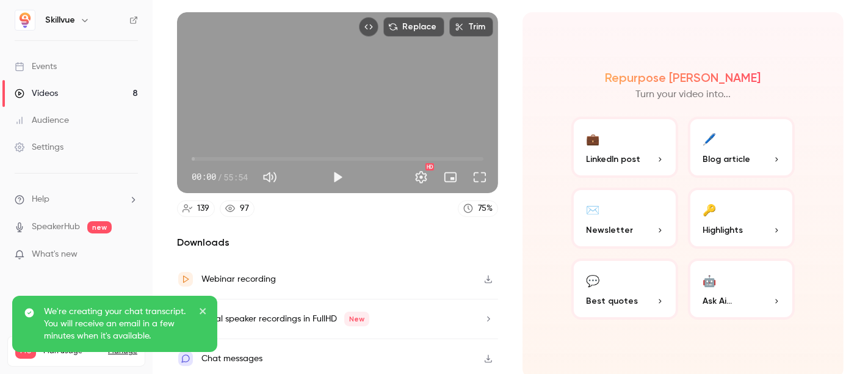 This screenshot has width=868, height=374. I want to click on button: Mute, so click(270, 177).